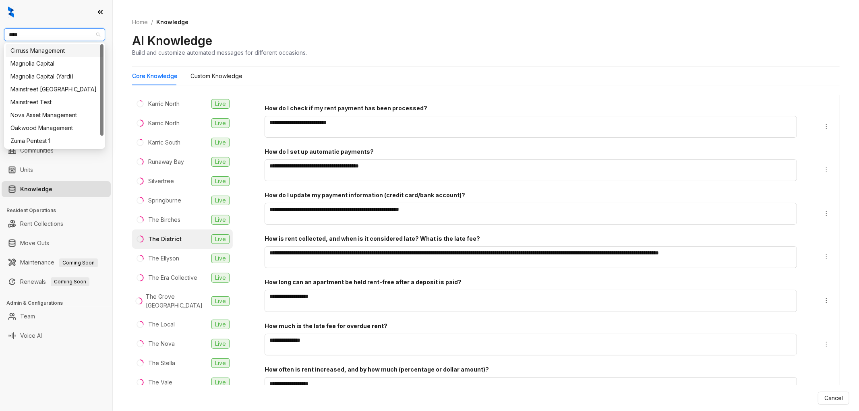 This screenshot has height=411, width=859. I want to click on li: Move Outs, so click(56, 243).